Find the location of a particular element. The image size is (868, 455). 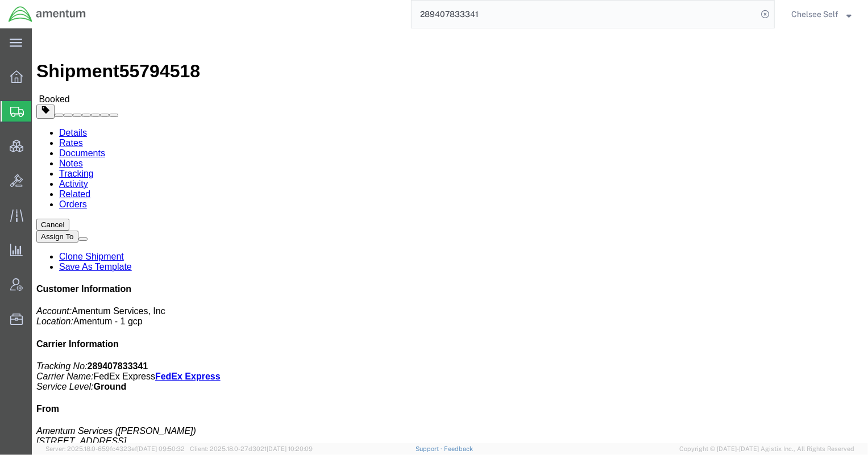

button: Chelsee Self is located at coordinates (822, 14).